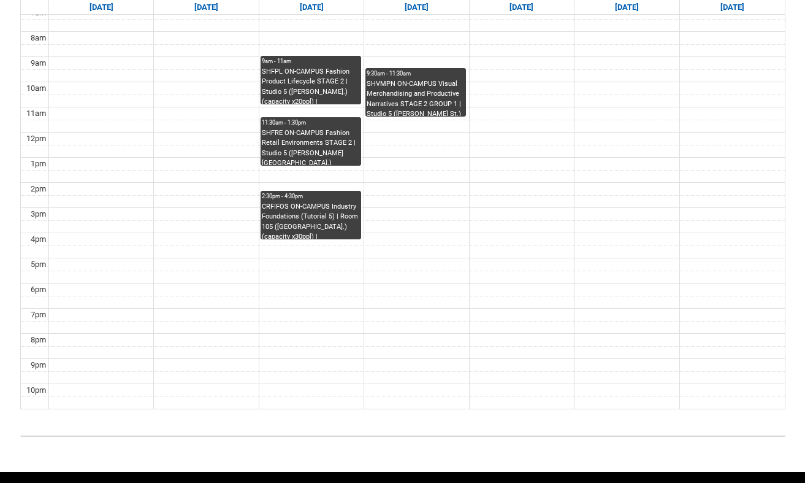 This screenshot has width=805, height=483. I want to click on div: 9:30am - 11:30am, so click(416, 74).